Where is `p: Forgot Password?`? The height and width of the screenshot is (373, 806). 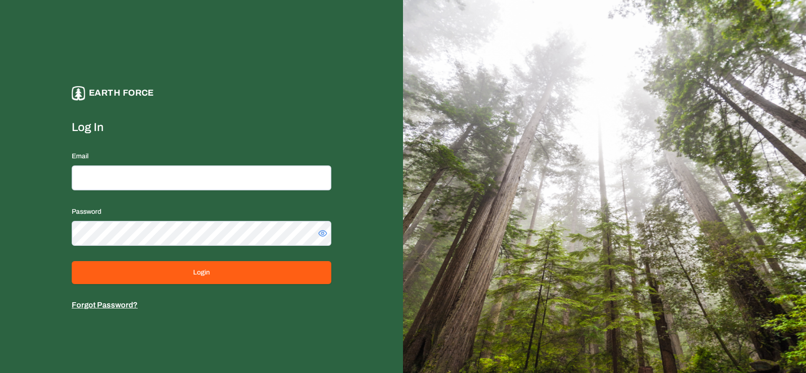 p: Forgot Password? is located at coordinates (201, 305).